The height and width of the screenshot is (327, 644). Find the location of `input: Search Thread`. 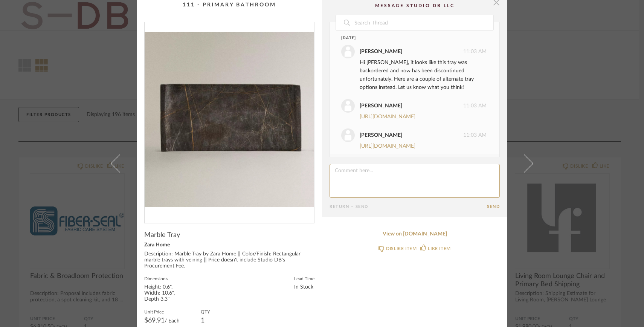

input: Search Thread is located at coordinates (423, 22).